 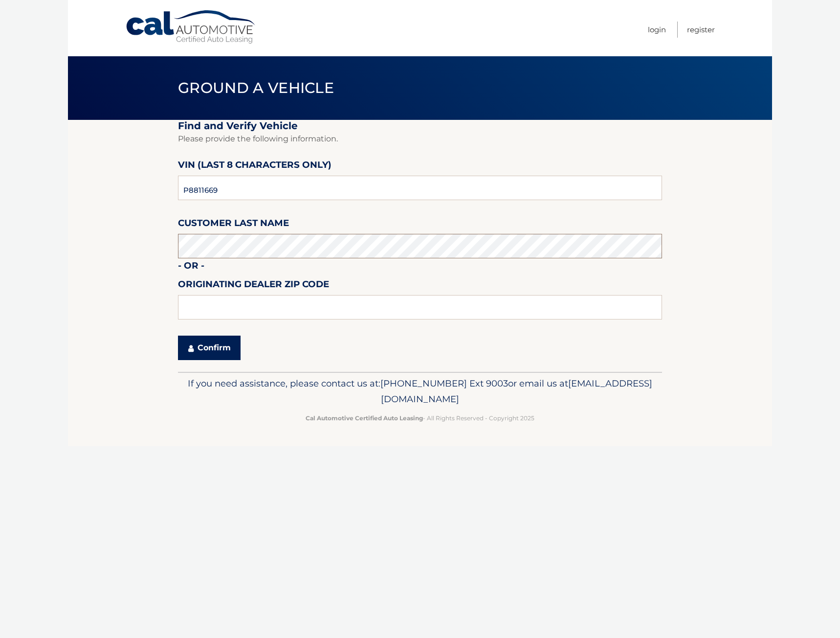 What do you see at coordinates (256, 88) in the screenshot?
I see `span: Ground a Vehicle` at bounding box center [256, 88].